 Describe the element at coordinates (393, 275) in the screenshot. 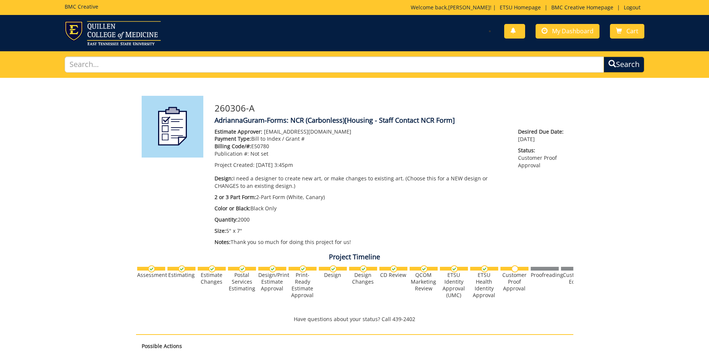

I see `div: CD Review` at that location.